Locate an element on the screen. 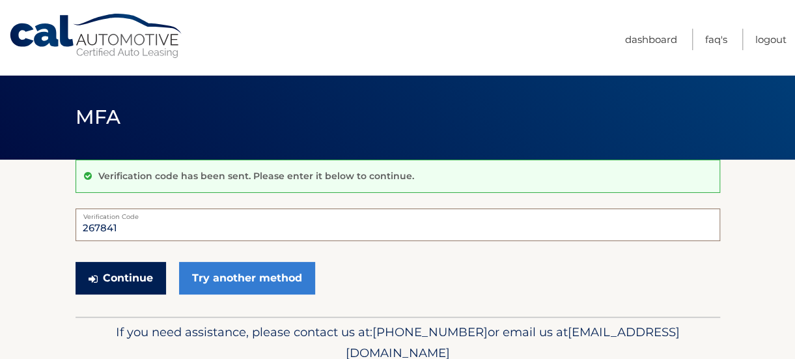 The height and width of the screenshot is (359, 795). input: Verification Code is located at coordinates (398, 225).